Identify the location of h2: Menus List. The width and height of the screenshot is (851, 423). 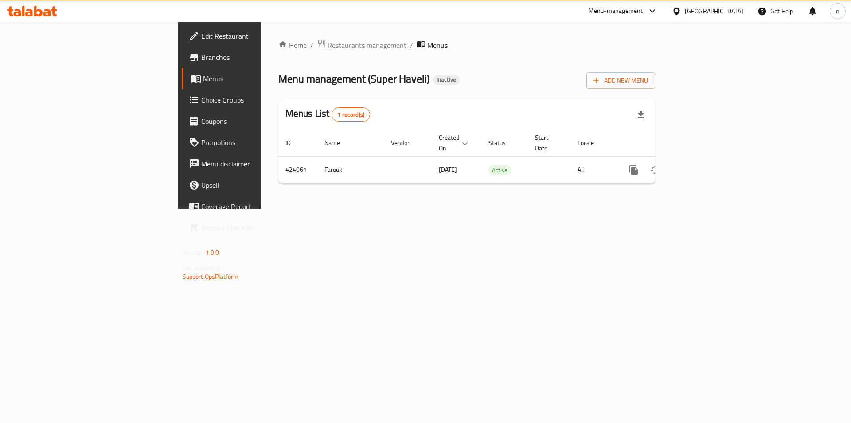
(328, 114).